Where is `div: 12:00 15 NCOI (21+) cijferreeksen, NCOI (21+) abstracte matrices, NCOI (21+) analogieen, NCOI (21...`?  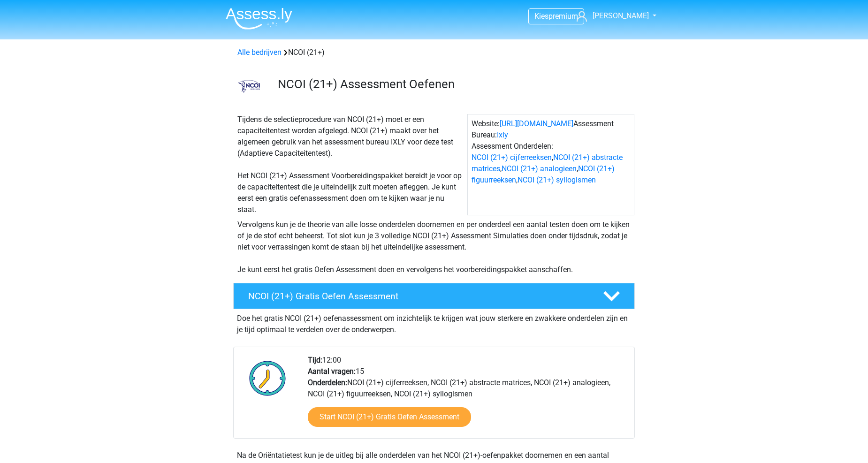 div: 12:00 15 NCOI (21+) cijferreeksen, NCOI (21+) abstracte matrices, NCOI (21+) analogieen, NCOI (21... is located at coordinates (468, 396).